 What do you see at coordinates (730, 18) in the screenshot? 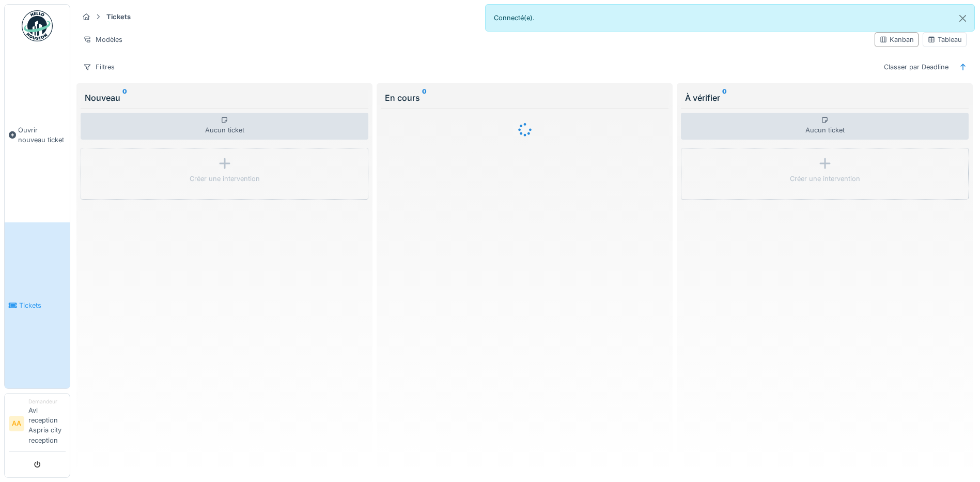
I see `div: Connecté(e).` at bounding box center [730, 18].